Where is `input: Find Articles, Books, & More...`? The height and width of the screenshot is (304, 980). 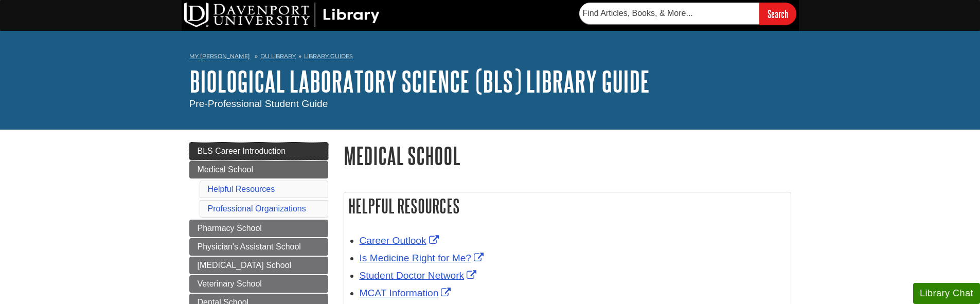 input: Find Articles, Books, & More... is located at coordinates (669, 13).